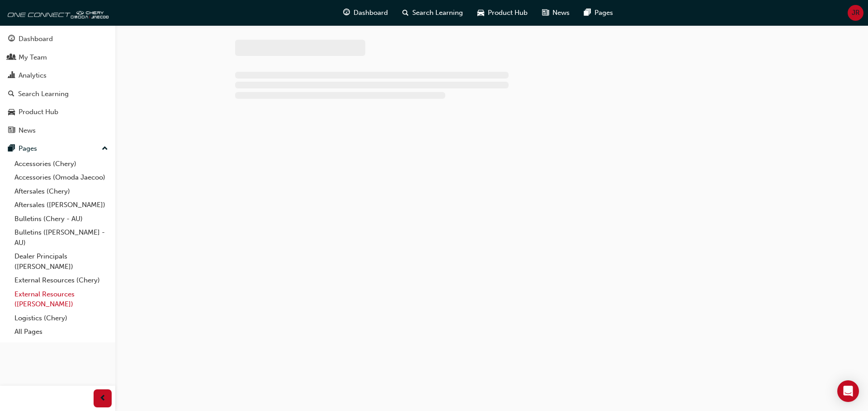 This screenshot has height=411, width=868. I want to click on a: news-iconNews, so click(555, 13).